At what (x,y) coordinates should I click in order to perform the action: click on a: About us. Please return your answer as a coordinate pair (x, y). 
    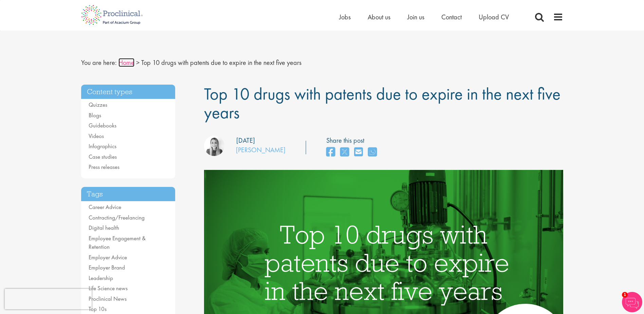
    Looking at the image, I should click on (379, 17).